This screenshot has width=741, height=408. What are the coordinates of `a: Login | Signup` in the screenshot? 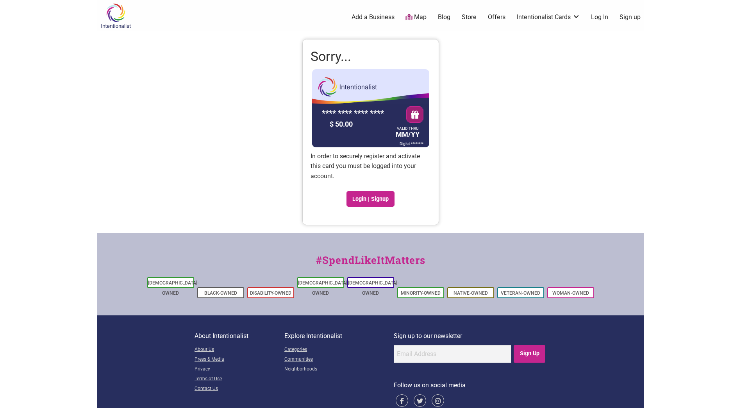 It's located at (371, 199).